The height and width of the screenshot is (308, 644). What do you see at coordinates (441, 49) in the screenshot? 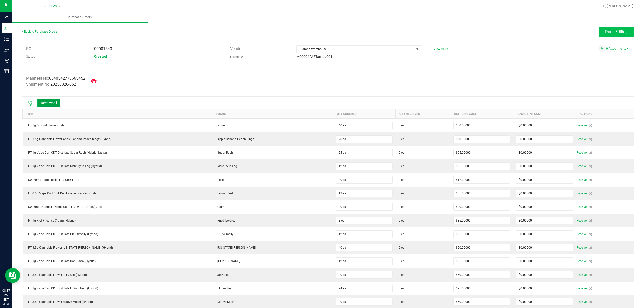
I see `a: View More` at bounding box center [441, 49].